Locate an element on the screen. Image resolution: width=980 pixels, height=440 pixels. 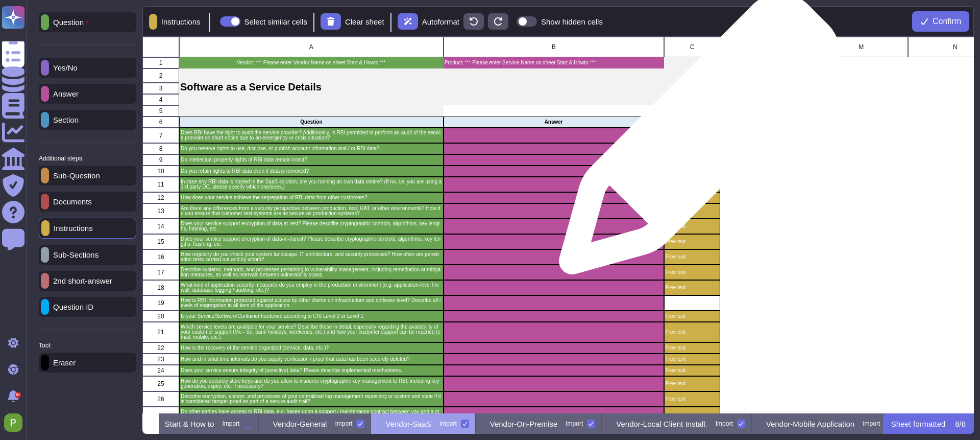
div: 23 is located at coordinates (161, 359).